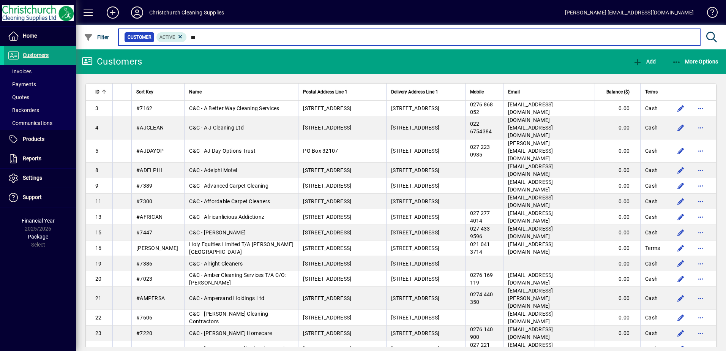  Describe the element at coordinates (186, 13) in the screenshot. I see `div: Christchurch Cleaning Supplies` at that location.